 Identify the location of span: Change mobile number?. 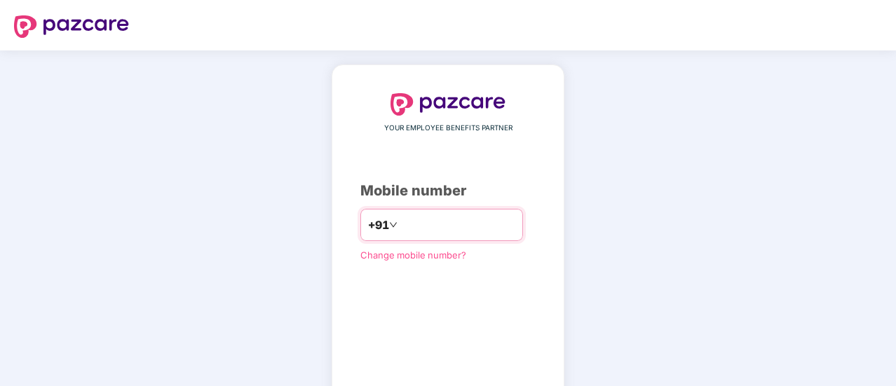
(413, 255).